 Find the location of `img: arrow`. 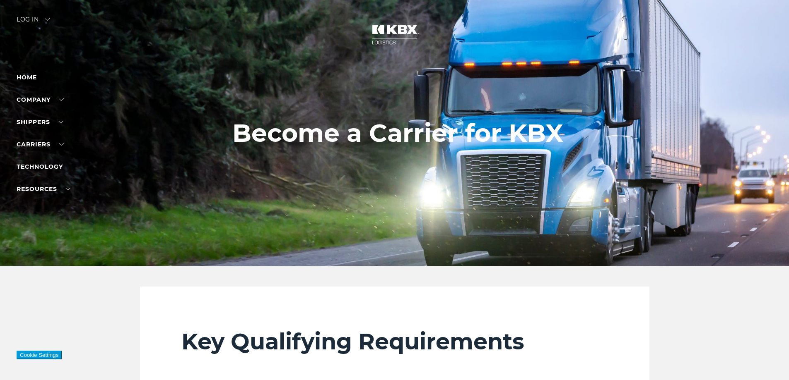

img: arrow is located at coordinates (47, 19).